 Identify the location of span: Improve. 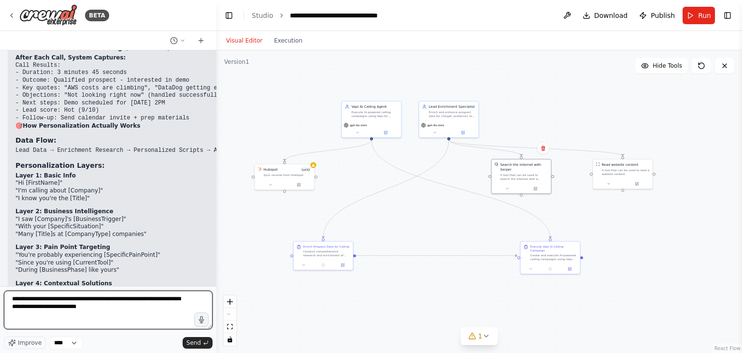
(29, 342).